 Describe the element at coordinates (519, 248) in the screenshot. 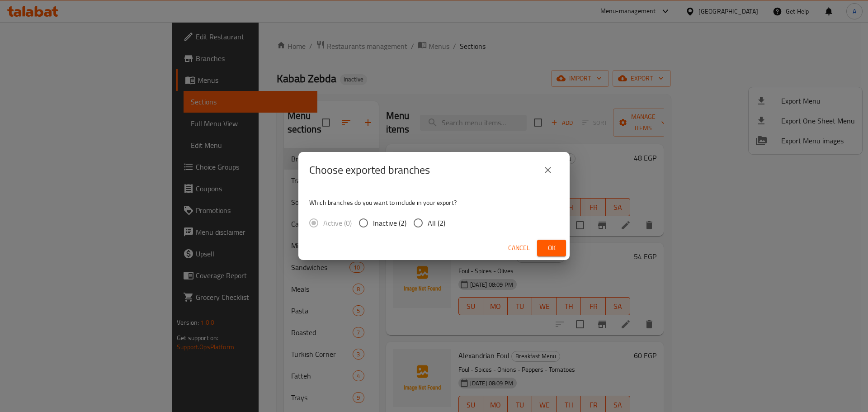

I see `span: Cancel` at that location.